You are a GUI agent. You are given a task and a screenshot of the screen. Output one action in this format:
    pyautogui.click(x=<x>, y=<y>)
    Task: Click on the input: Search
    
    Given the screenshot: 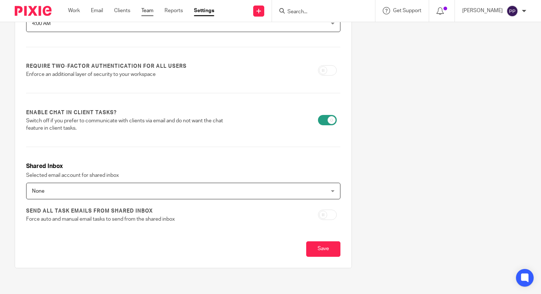 What is the action you would take?
    pyautogui.click(x=320, y=12)
    